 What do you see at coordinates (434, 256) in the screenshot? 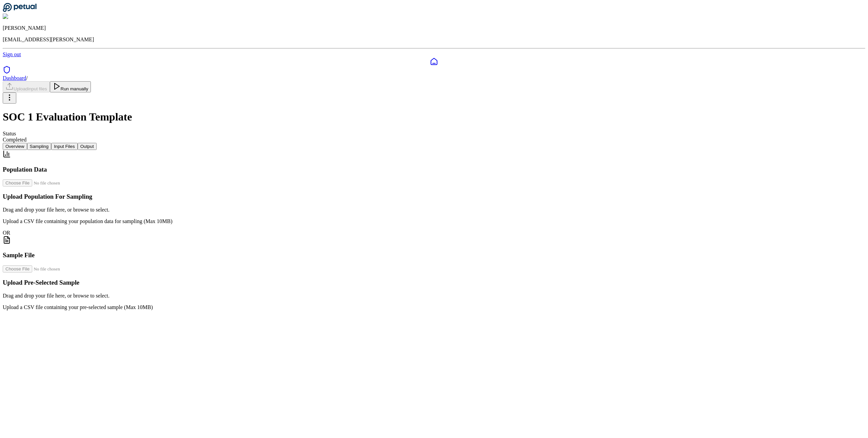
I see `h3: Sample File` at bounding box center [434, 256].